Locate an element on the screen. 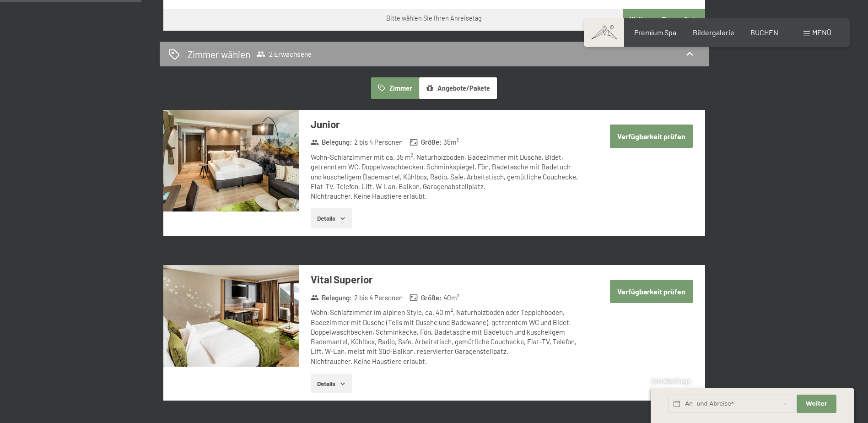 The height and width of the screenshot is (423, 868). div: Wohn-Schlafzimmer im alpinen Style, ca. 40 m², Naturholzboden oder Teppichboden, Badezimmer mit D... is located at coordinates (447, 337).